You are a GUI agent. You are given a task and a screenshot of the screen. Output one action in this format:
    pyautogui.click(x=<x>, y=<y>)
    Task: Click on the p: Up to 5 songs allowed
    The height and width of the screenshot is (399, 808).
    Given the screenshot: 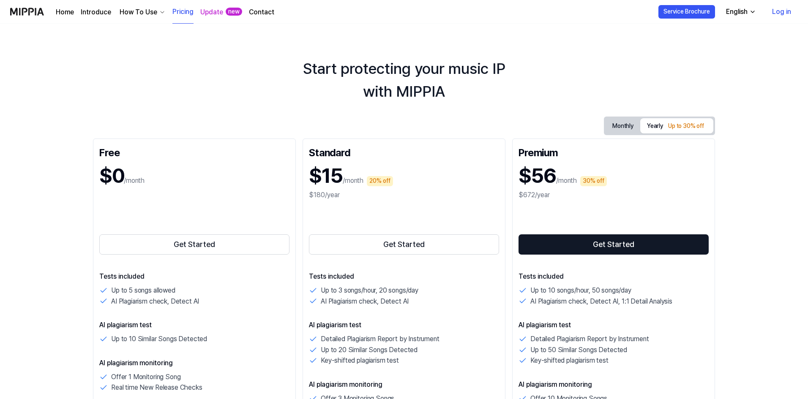 What is the action you would take?
    pyautogui.click(x=143, y=291)
    